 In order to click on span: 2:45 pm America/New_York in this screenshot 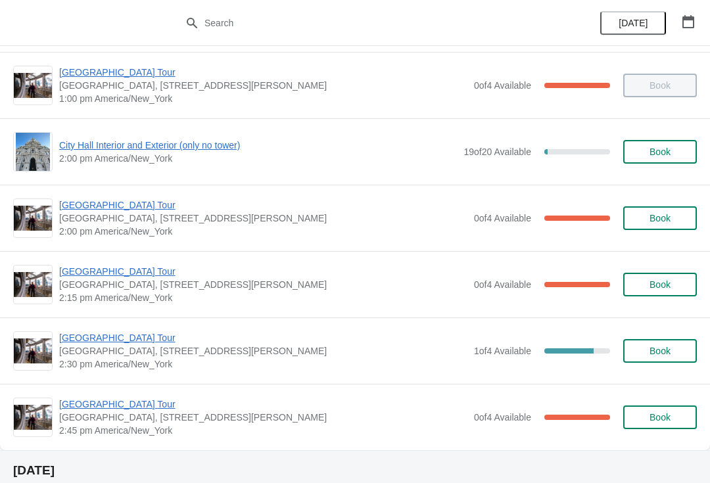, I will do `click(263, 431)`.